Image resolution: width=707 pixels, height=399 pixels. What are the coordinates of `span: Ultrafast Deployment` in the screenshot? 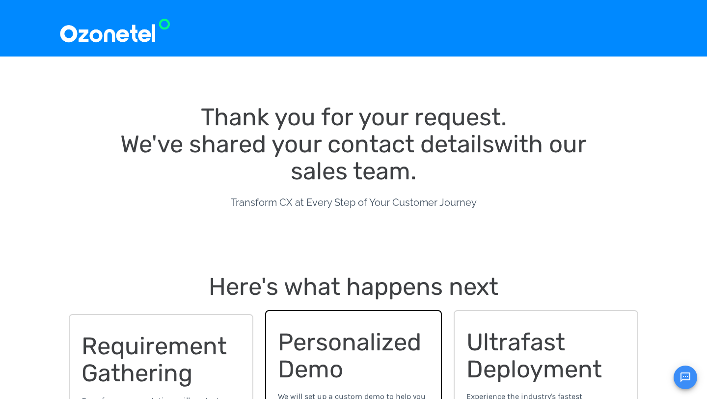 It's located at (534, 355).